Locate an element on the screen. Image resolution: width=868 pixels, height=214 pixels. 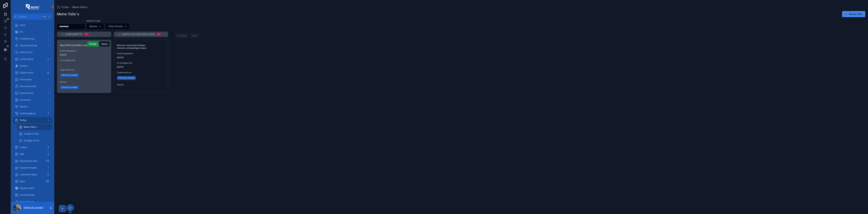
div: scrollable content is located at coordinates (32, 111).